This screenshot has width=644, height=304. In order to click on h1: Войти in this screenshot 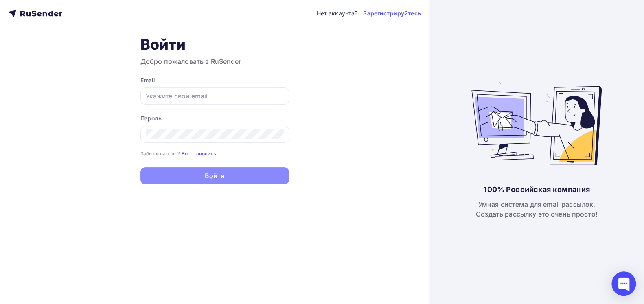, I will do `click(215, 44)`.